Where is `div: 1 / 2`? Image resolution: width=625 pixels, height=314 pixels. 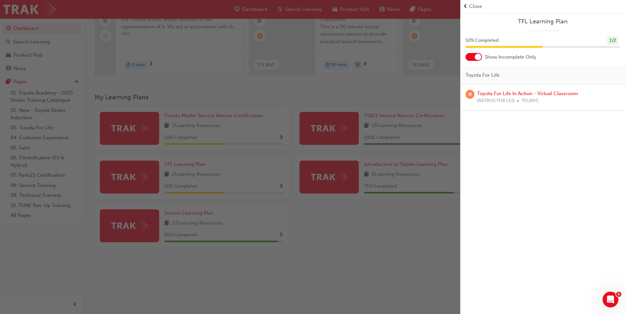 div: 1 / 2 is located at coordinates (613, 41).